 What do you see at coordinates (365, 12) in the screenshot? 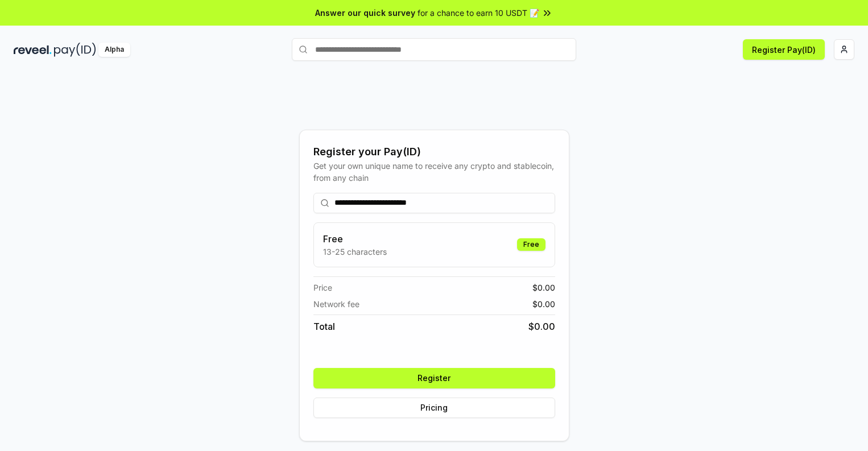
I see `span: Answer our quick survey` at bounding box center [365, 12].